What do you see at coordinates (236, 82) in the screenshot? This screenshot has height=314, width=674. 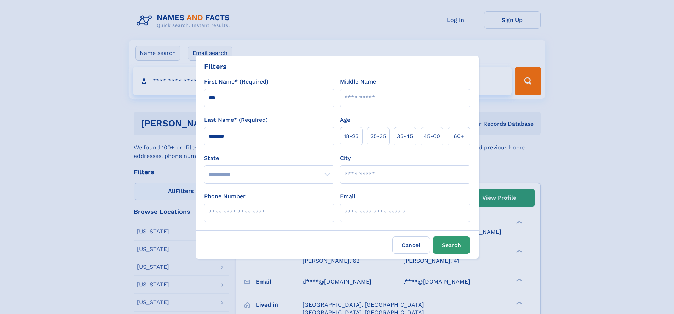 I see `label: First Name* (Required)` at bounding box center [236, 82].